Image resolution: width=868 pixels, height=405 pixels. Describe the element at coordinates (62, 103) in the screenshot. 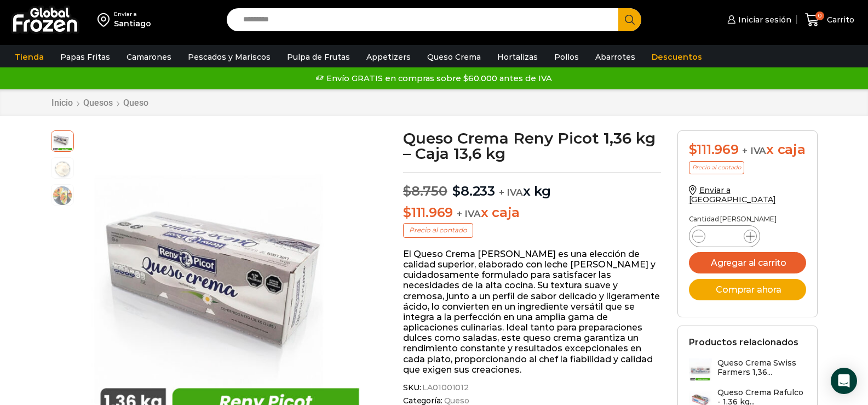

I see `a: Inicio` at that location.